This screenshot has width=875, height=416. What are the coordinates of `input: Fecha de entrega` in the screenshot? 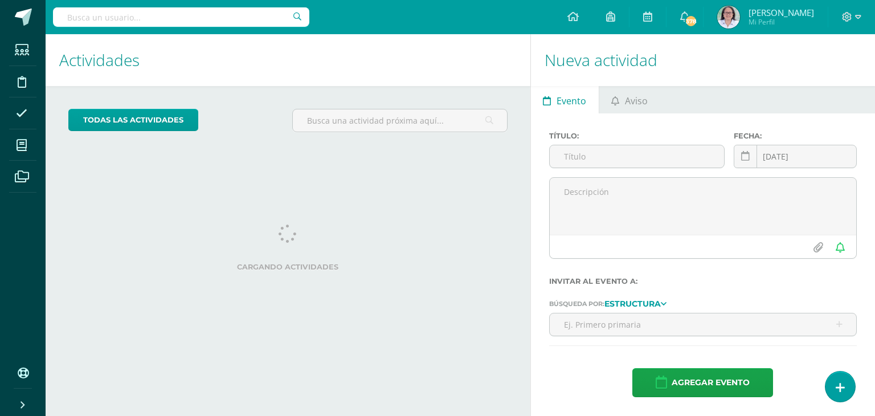 It's located at (795, 156).